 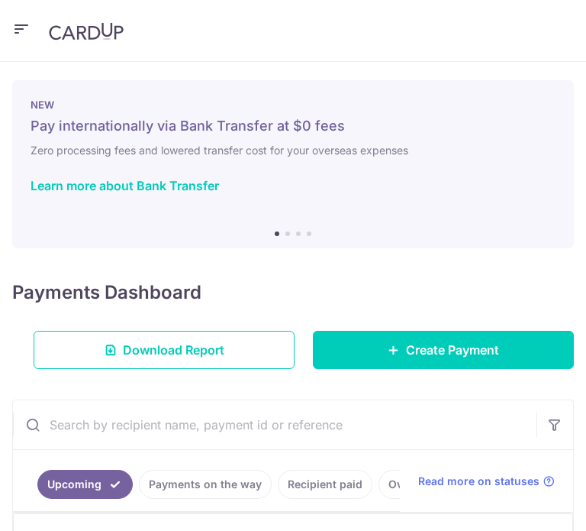 I want to click on img: CardUp, so click(x=86, y=31).